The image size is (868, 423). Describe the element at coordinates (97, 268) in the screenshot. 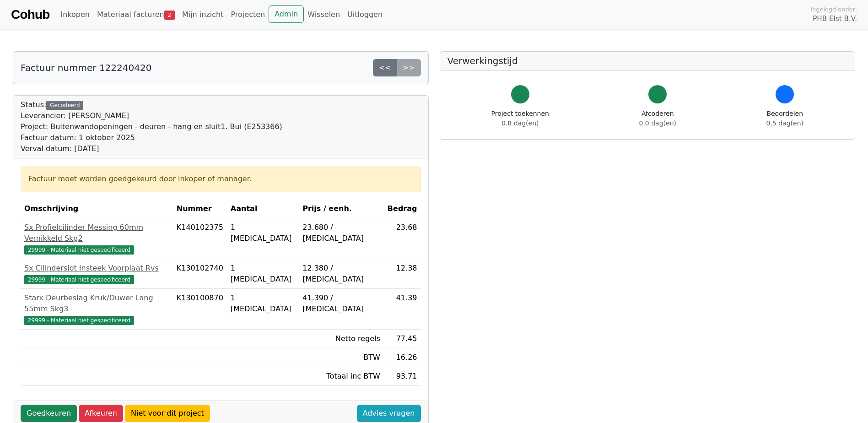

I see `div: Sx Cilinderslot Insteek Voorplaat Rvs` at that location.